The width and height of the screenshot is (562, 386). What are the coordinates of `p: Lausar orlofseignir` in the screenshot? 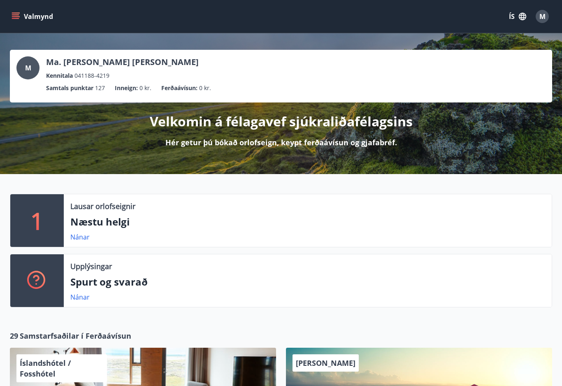 It's located at (103, 206).